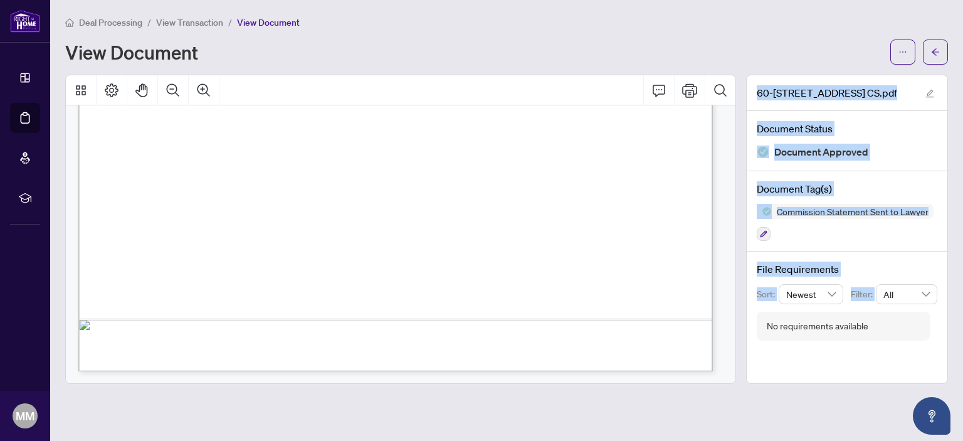 The image size is (963, 441). Describe the element at coordinates (930, 93) in the screenshot. I see `span: edit` at that location.